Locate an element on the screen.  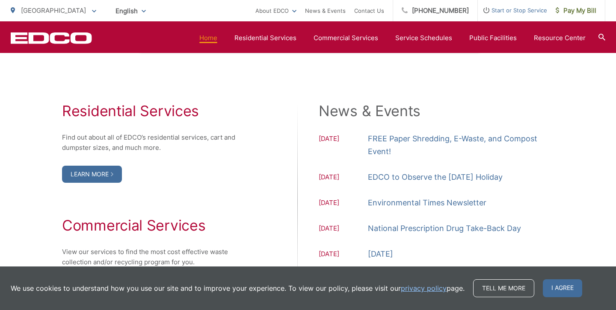
h2: News & Events is located at coordinates (436, 111).